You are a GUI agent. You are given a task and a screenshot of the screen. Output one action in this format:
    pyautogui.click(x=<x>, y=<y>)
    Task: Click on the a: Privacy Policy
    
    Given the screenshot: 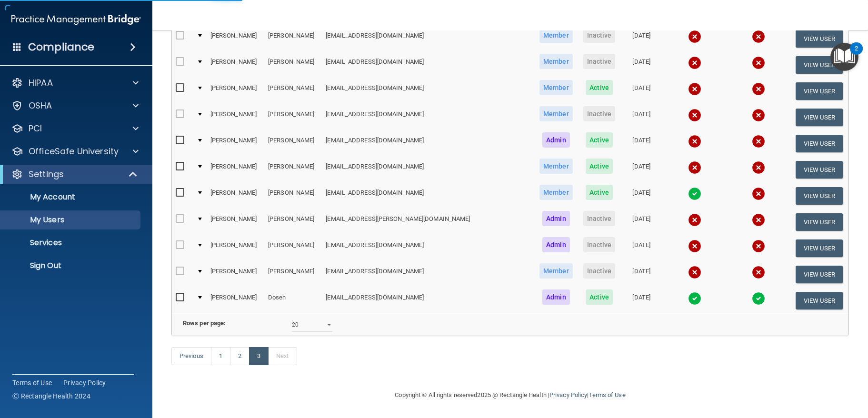 What is the action you would take?
    pyautogui.click(x=568, y=395)
    